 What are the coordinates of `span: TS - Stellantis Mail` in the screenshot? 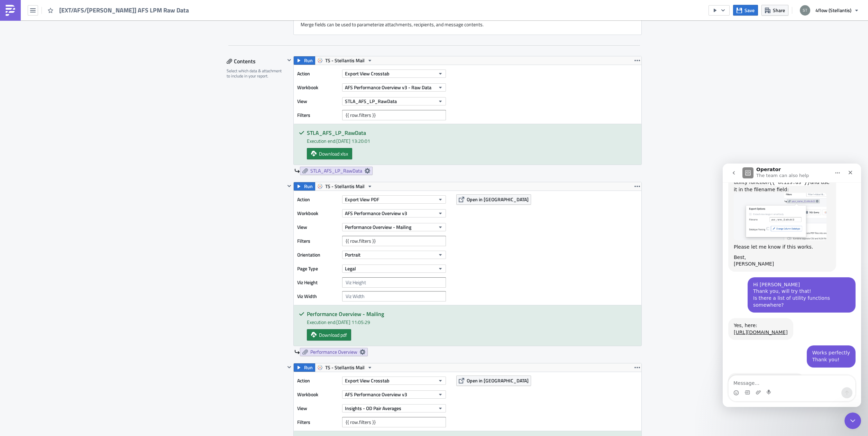 It's located at (345, 60).